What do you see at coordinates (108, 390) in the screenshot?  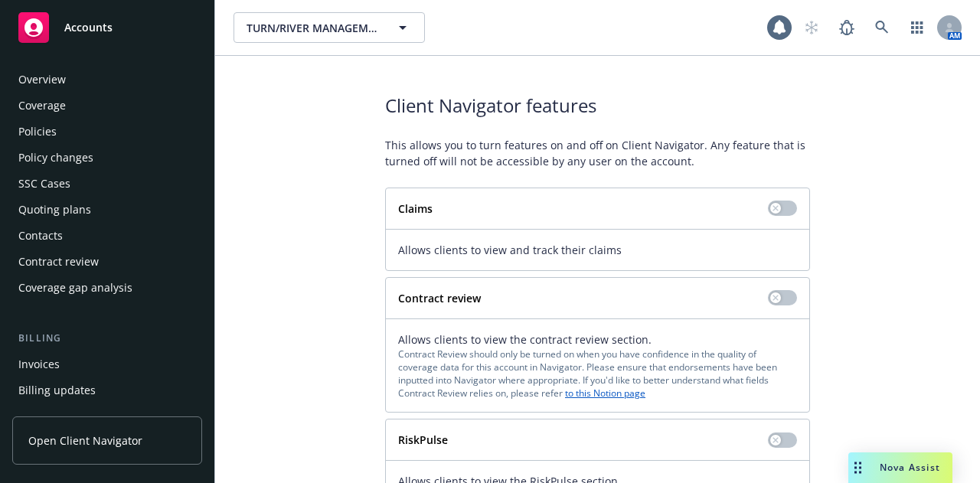 I see `a: Billing updates` at bounding box center [108, 390].